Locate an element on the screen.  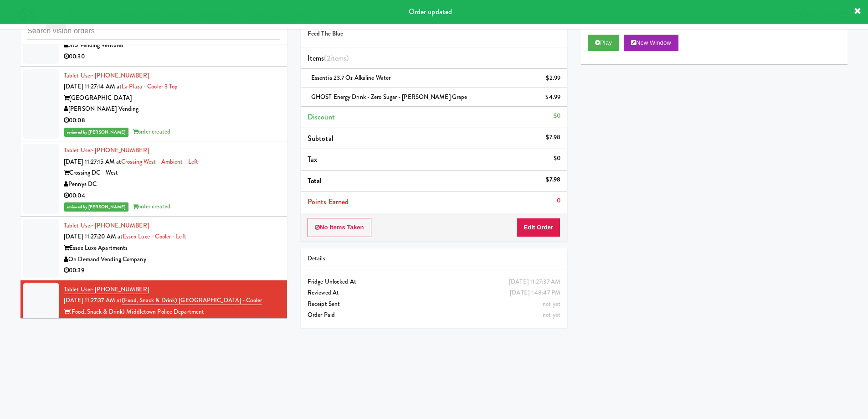
div: On Demand Vending Company is located at coordinates (172, 259).